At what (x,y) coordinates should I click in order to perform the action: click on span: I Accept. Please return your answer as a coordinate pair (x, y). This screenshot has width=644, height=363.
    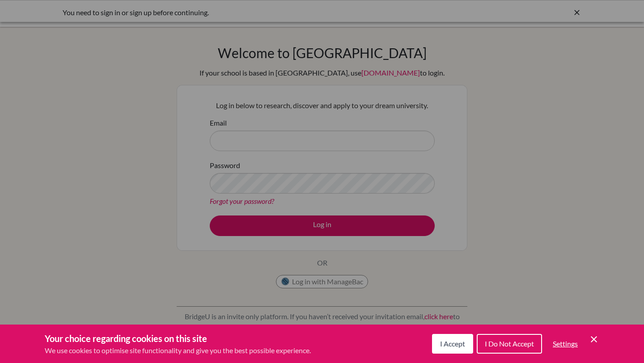
    Looking at the image, I should click on (453, 343).